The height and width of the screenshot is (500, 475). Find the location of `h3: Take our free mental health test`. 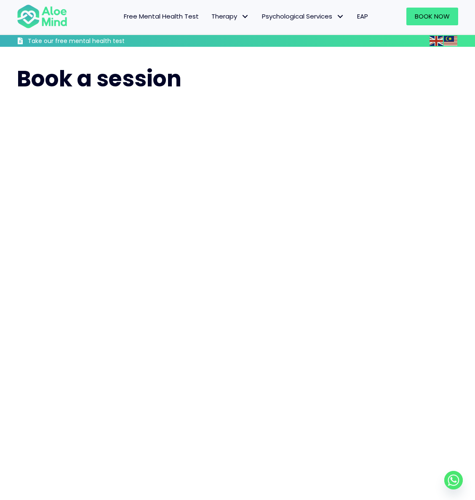

h3: Take our free mental health test is located at coordinates (91, 41).